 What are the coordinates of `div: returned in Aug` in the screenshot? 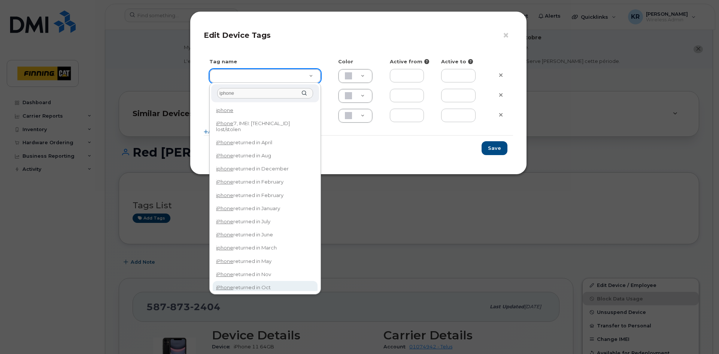 It's located at (265, 155).